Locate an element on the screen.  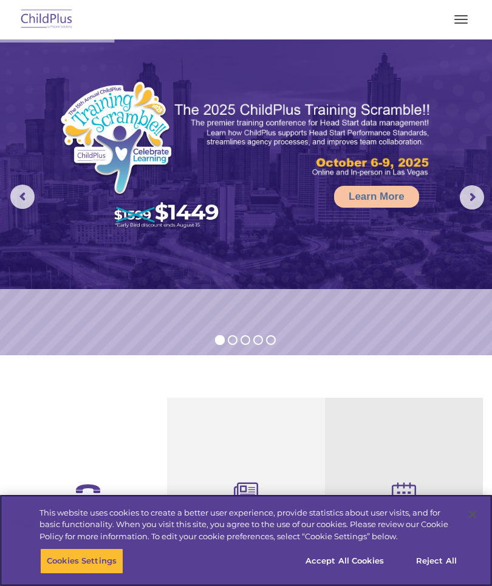
div: This website uses cookies to create a better user experience, provide statistics about user visit... is located at coordinates (249, 525).